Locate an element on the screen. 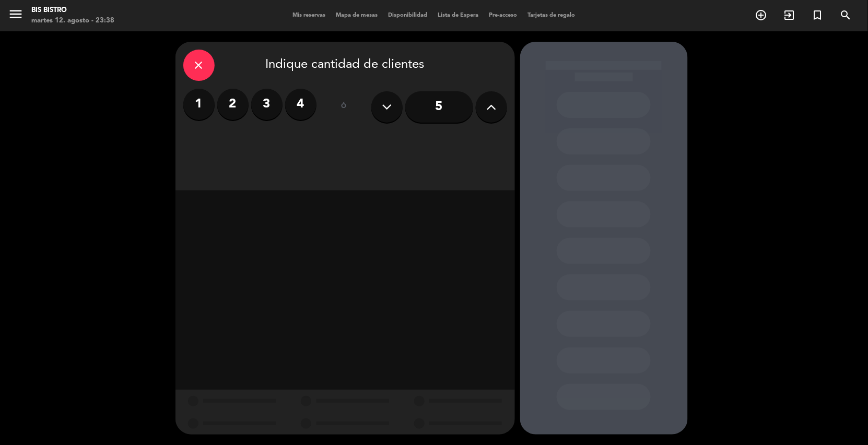 The image size is (868, 445). span: Pre-acceso is located at coordinates (503, 15).